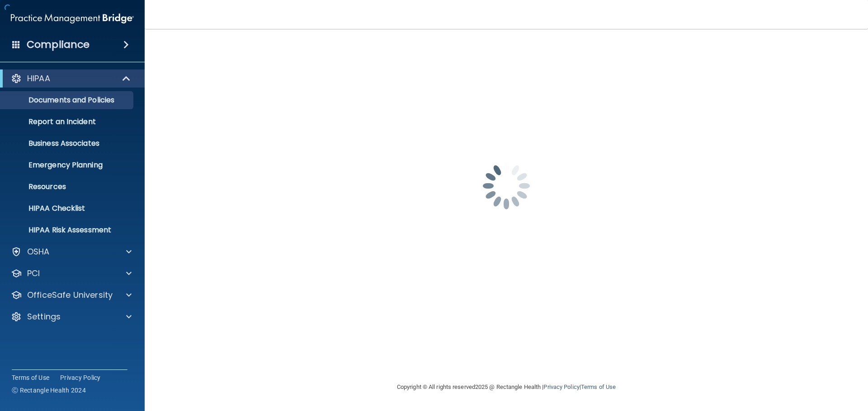 Image resolution: width=868 pixels, height=411 pixels. What do you see at coordinates (33, 274) in the screenshot?
I see `p: PCI` at bounding box center [33, 274].